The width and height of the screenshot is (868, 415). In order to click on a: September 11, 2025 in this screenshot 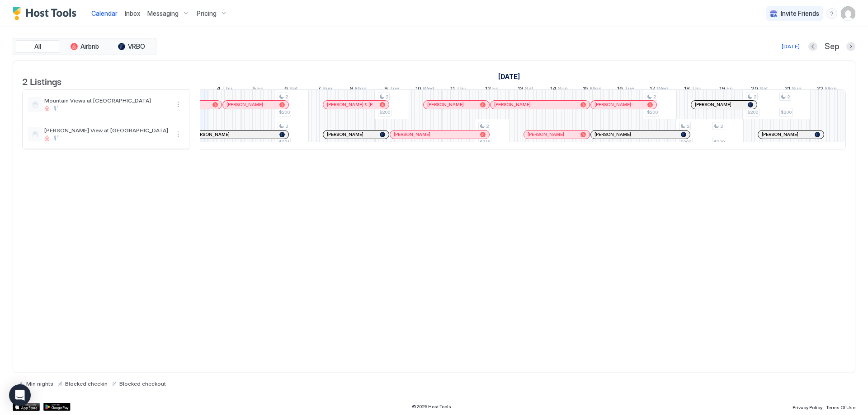, I will do `click(458, 90)`.